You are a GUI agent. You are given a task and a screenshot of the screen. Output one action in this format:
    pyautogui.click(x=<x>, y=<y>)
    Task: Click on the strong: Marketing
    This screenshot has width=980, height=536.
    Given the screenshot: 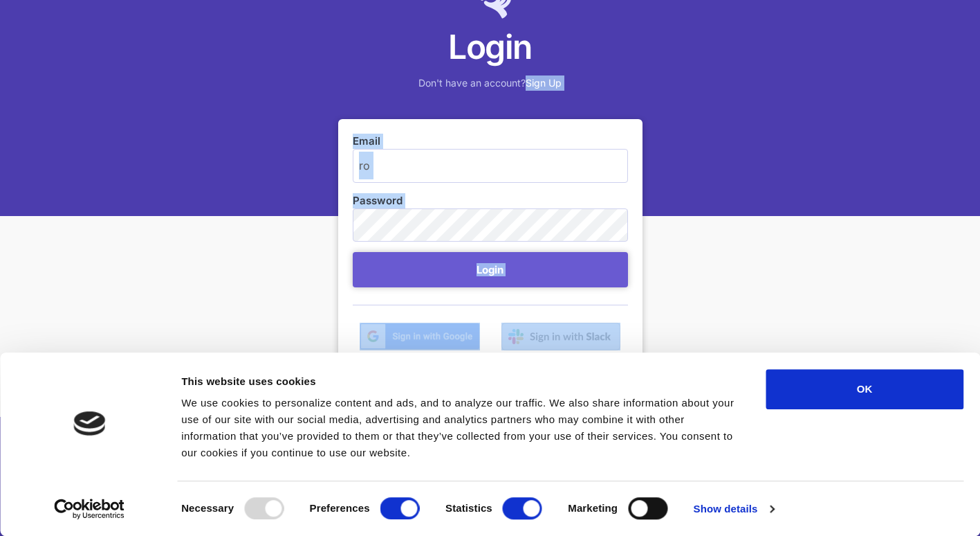 What is the action you would take?
    pyautogui.click(x=593, y=507)
    